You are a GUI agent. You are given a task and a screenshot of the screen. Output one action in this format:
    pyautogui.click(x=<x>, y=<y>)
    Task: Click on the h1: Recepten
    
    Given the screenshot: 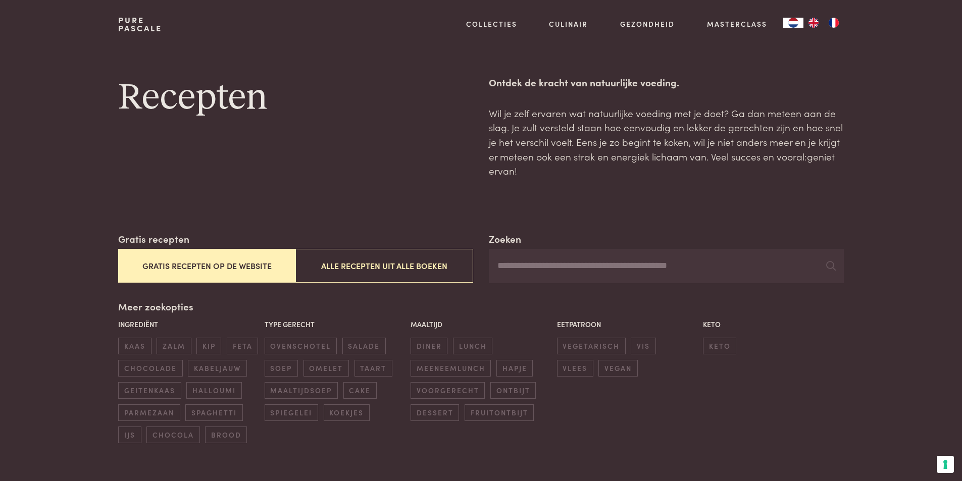 What is the action you would take?
    pyautogui.click(x=295, y=98)
    